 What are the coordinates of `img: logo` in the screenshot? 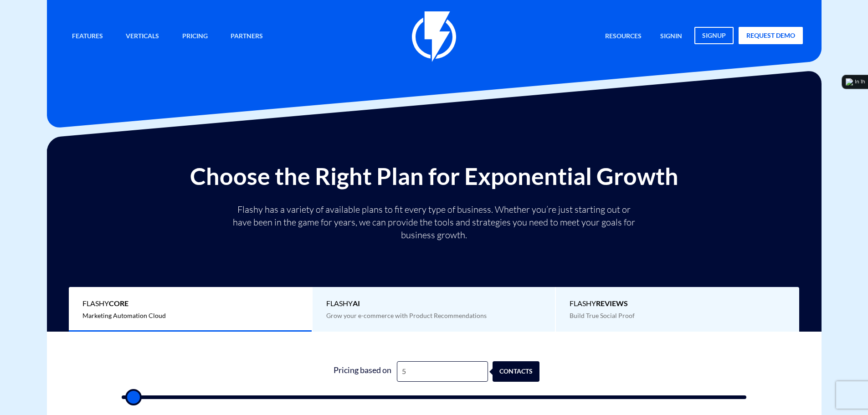 It's located at (850, 82).